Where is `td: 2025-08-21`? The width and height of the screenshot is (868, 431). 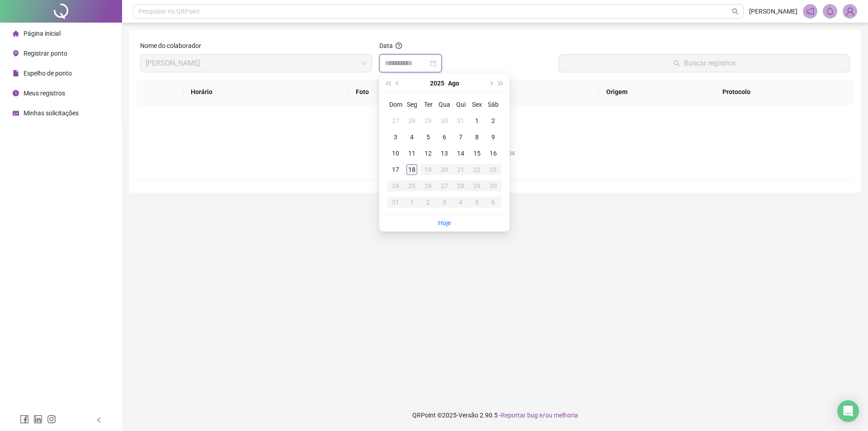
td: 2025-08-21 is located at coordinates (461, 170).